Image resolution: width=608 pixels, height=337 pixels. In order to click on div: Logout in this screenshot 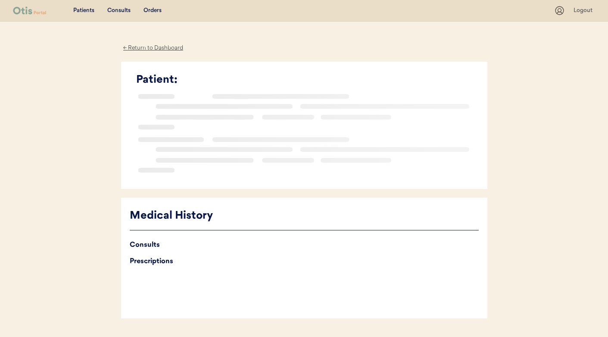, I will do `click(585, 11)`.